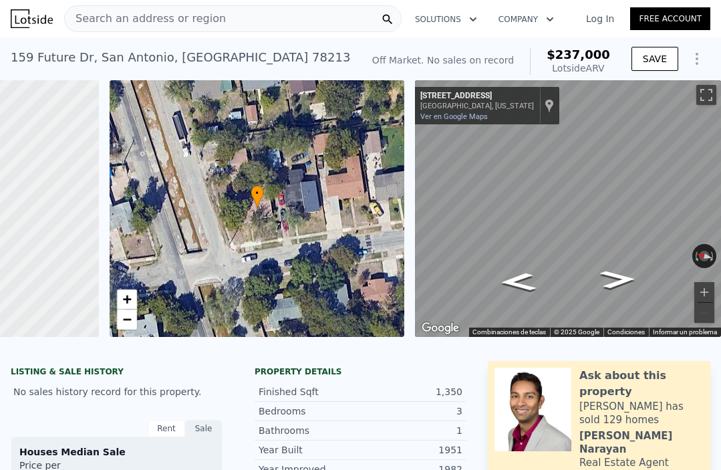  What do you see at coordinates (166, 428) in the screenshot?
I see `div: Rent` at bounding box center [166, 428].